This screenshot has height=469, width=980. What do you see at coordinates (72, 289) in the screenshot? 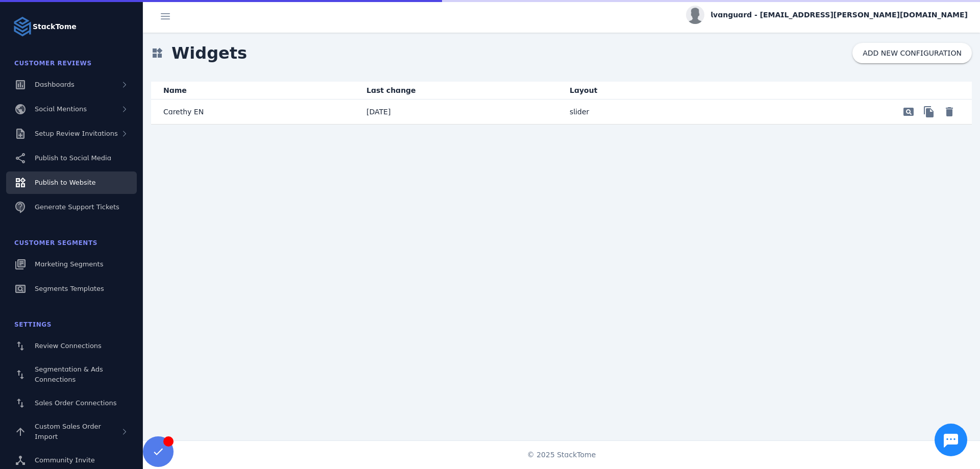
I see `a: Segments Templates` at bounding box center [72, 289].